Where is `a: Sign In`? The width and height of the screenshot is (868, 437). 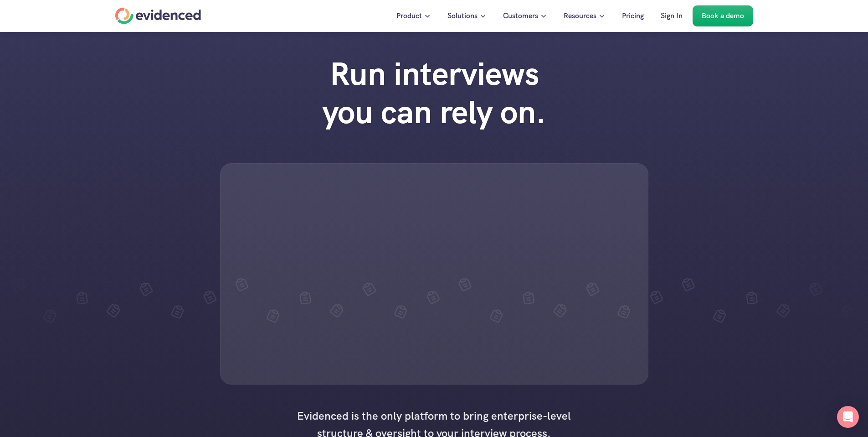
a: Sign In is located at coordinates (672, 16).